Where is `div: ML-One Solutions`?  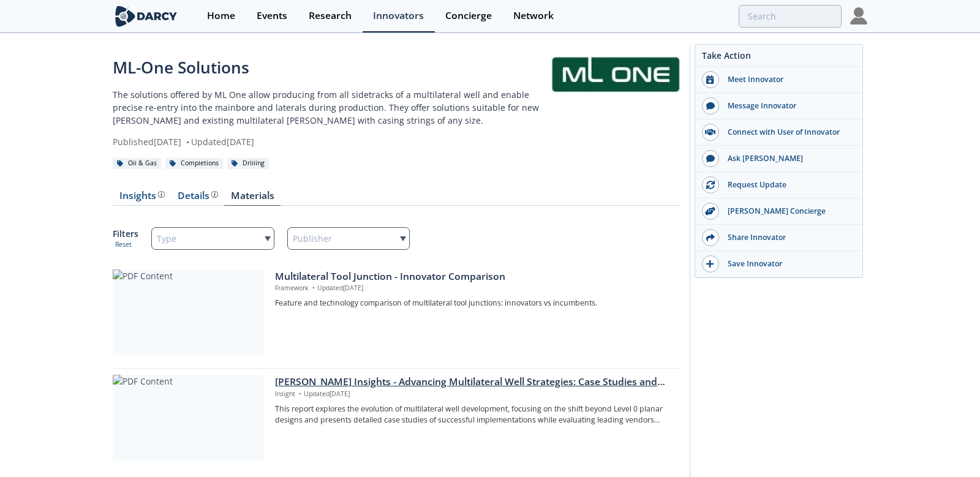 div: ML-One Solutions is located at coordinates (331, 67).